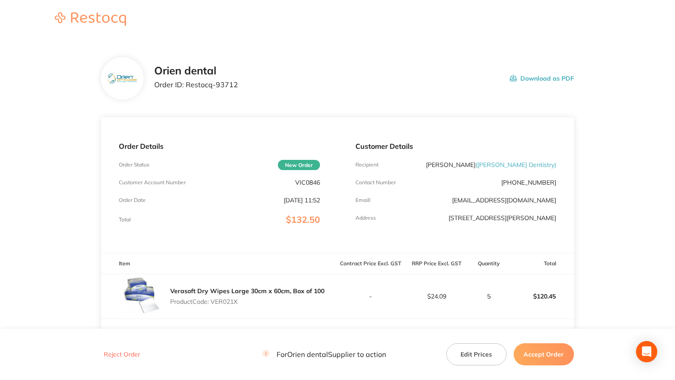 The width and height of the screenshot is (675, 380). What do you see at coordinates (489, 297) in the screenshot?
I see `p: 5` at bounding box center [489, 297].